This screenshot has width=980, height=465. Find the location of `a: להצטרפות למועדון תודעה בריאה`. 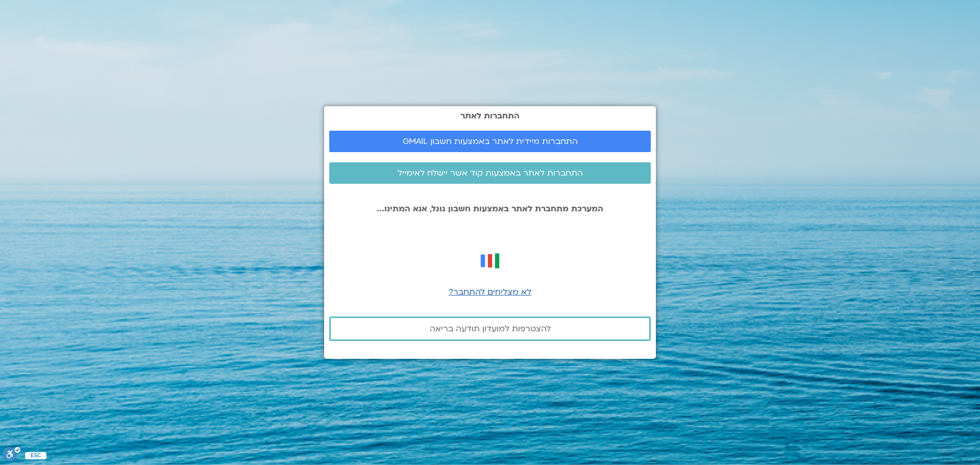

a: להצטרפות למועדון תודעה בריאה is located at coordinates (490, 329).